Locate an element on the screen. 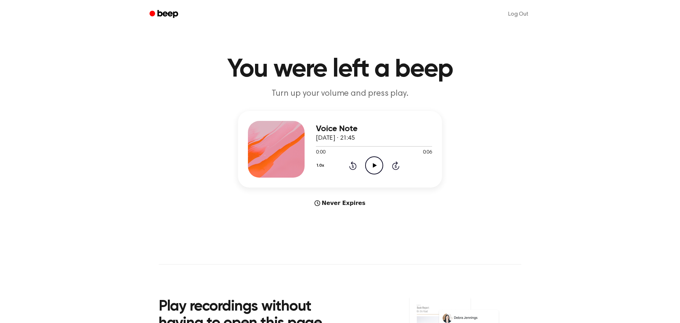 The height and width of the screenshot is (323, 680). span: 0:00 is located at coordinates (321, 152).